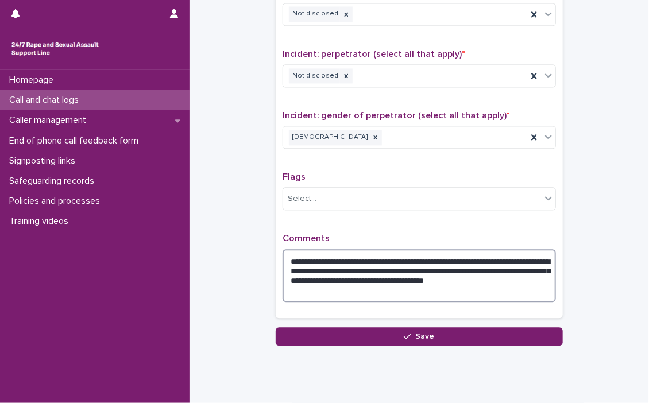  I want to click on p: Caller management, so click(50, 120).